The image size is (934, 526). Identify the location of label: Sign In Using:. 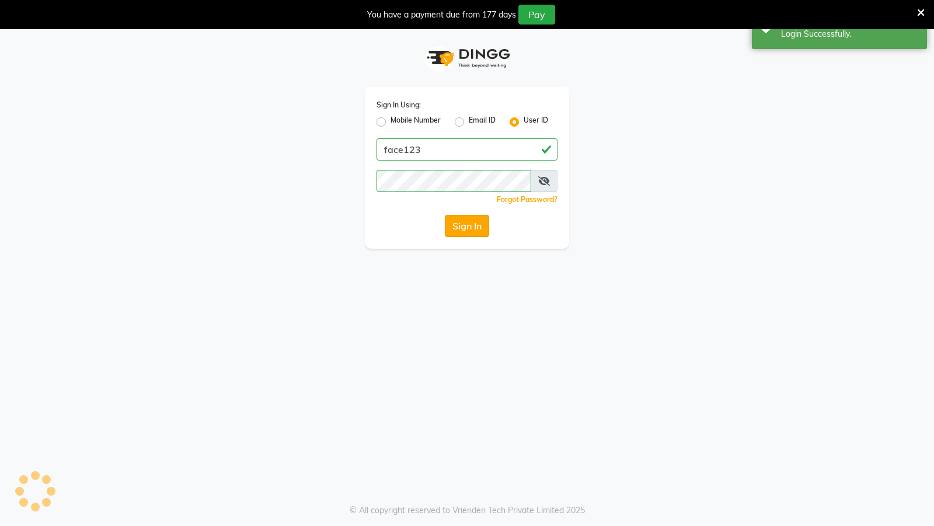
(399, 105).